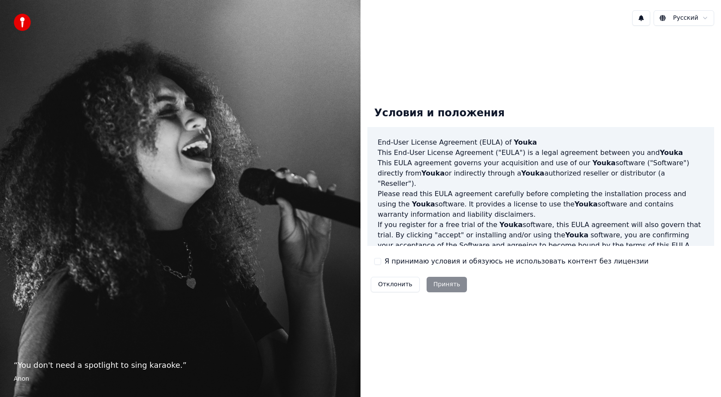 The width and height of the screenshot is (721, 397). I want to click on p: This EULA agreement governs your acquisition and use of our software ("Software") directly from o..., so click(541, 173).